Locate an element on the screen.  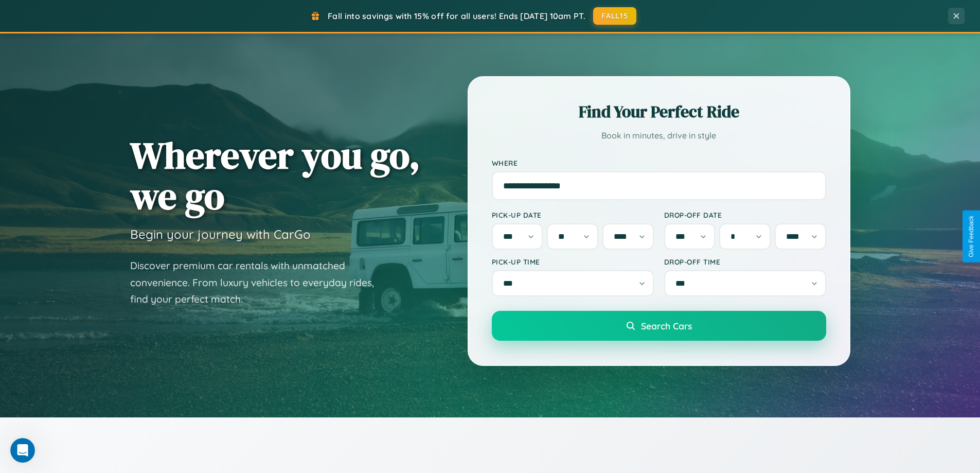
p: Book in minutes, drive in style is located at coordinates (659, 136).